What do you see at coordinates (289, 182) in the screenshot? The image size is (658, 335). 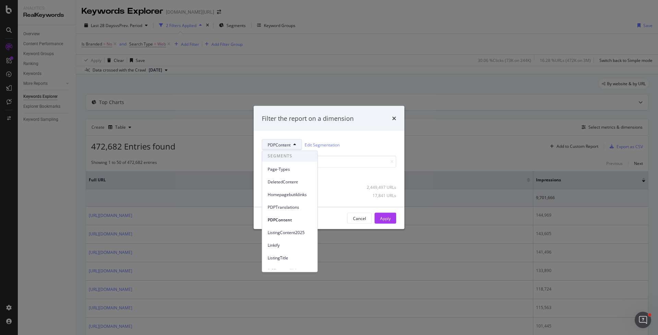 I see `span: DeletedContent` at bounding box center [289, 182].